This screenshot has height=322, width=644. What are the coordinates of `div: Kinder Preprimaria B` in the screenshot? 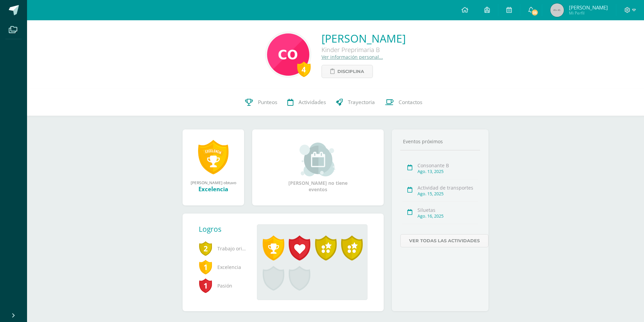 It's located at (363, 50).